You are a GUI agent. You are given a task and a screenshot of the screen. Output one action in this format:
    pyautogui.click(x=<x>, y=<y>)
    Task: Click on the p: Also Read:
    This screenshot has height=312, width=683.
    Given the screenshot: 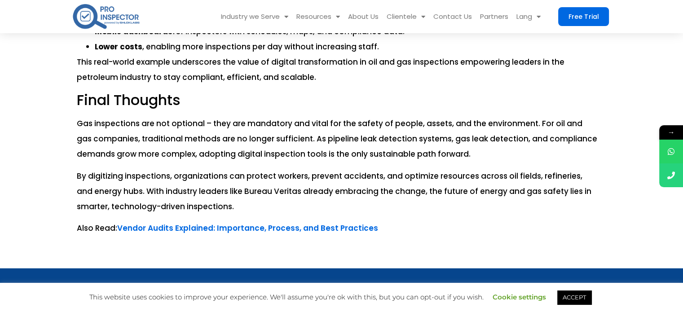 What is the action you would take?
    pyautogui.click(x=338, y=228)
    